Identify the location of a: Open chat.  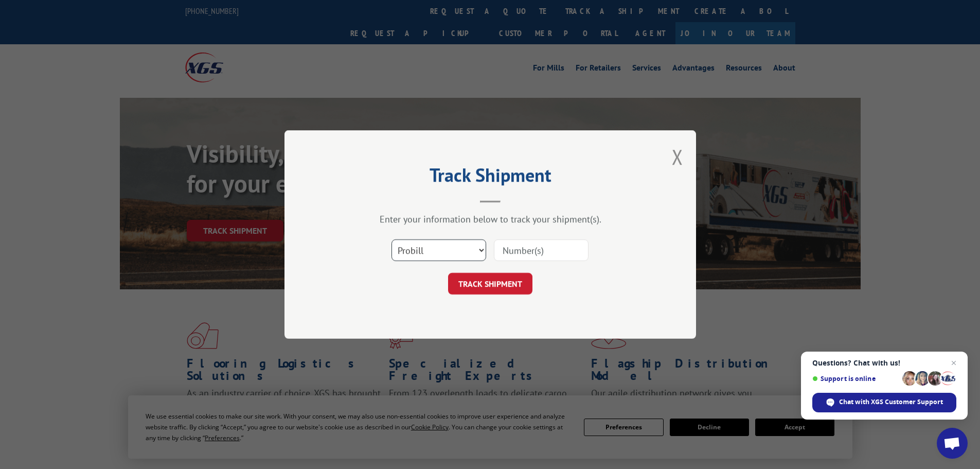
(953, 443).